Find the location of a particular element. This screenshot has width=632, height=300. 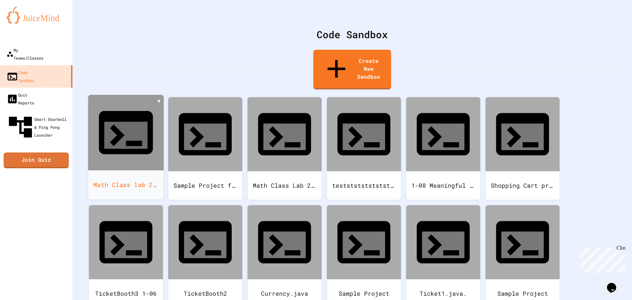

div: Shopping Cart proj is located at coordinates (523, 185).